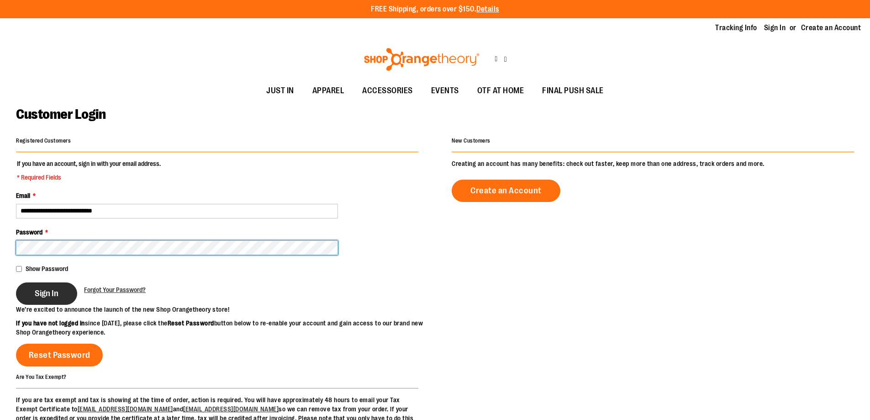 This screenshot has width=870, height=420. What do you see at coordinates (653, 164) in the screenshot?
I see `p: Creating an account has many benefits: check out faster, keep more than one address, track orders...` at bounding box center [653, 164].